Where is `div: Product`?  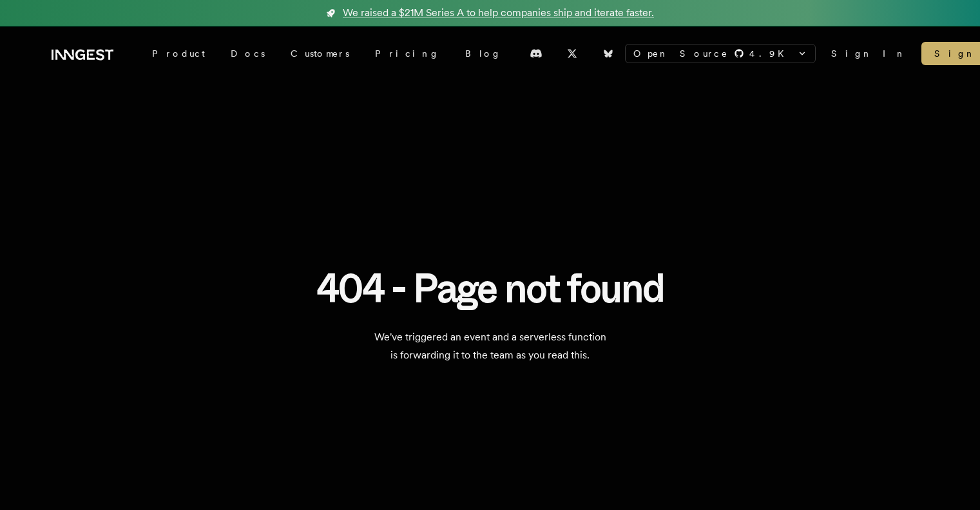 div: Product is located at coordinates (179, 54).